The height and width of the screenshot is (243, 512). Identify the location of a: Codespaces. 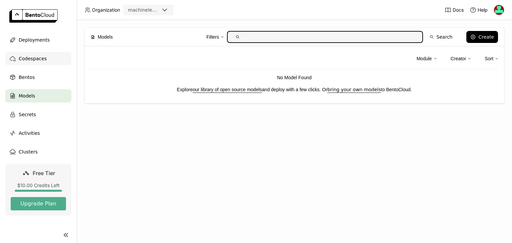
(38, 59).